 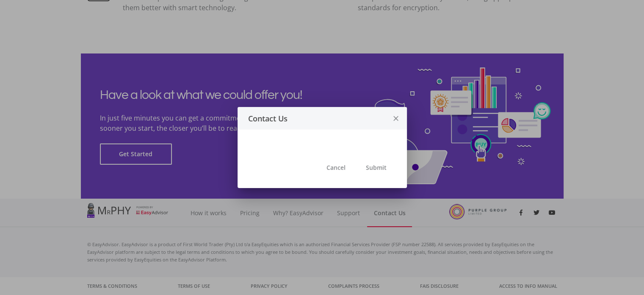 What do you see at coordinates (395, 118) in the screenshot?
I see `button: close` at bounding box center [395, 118].